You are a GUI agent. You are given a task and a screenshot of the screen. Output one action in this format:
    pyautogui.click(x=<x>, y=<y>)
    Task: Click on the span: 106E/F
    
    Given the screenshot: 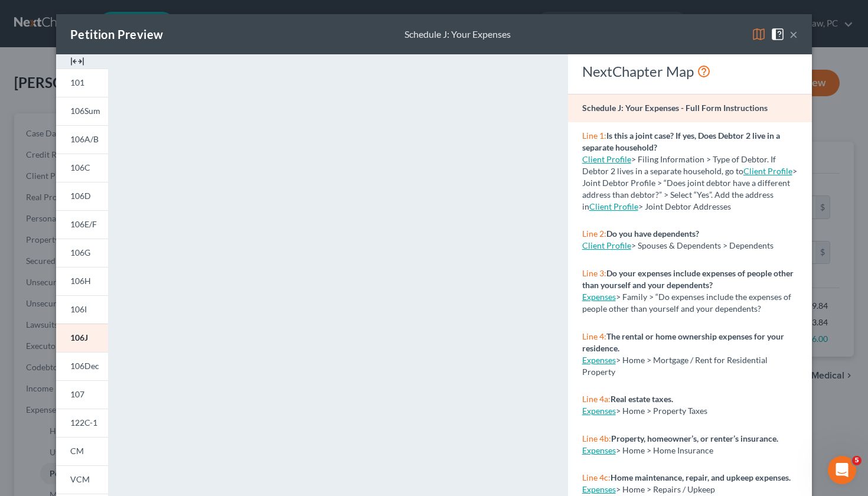 What is the action you would take?
    pyautogui.click(x=83, y=224)
    